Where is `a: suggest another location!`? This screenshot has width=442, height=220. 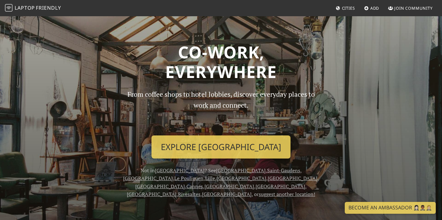
a: suggest another location! is located at coordinates (287, 194).